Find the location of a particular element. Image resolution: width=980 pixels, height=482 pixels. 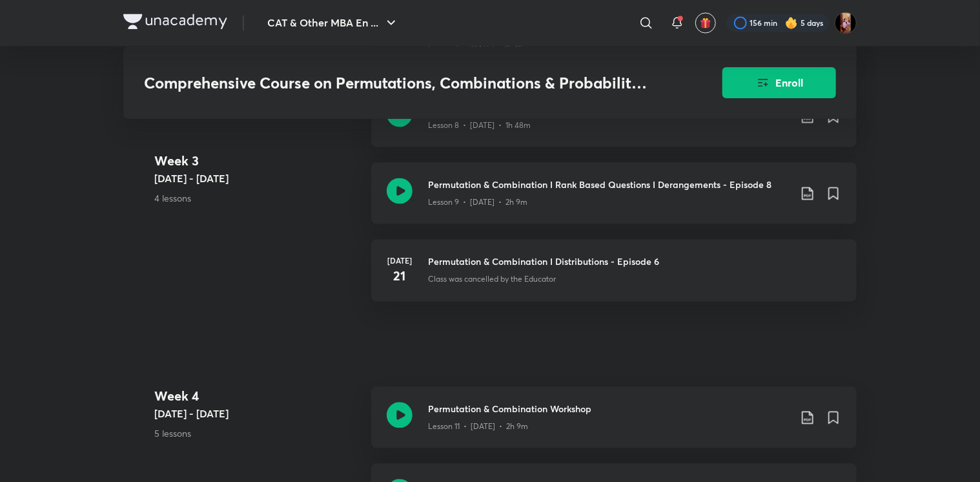

a: Company Logo is located at coordinates (175, 23).